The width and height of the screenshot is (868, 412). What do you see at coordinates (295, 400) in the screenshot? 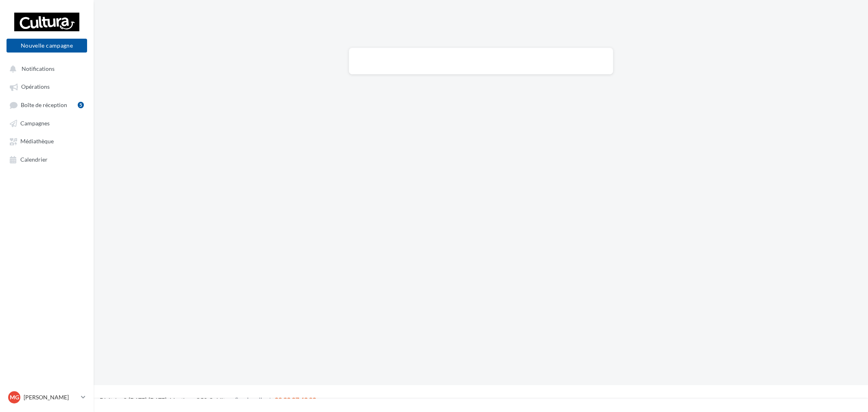
I see `span: 02 30 07 43 80` at bounding box center [295, 400].